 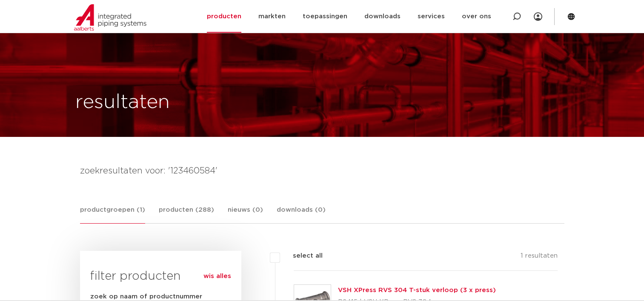 I want to click on a: productgroepen (1), so click(x=112, y=215).